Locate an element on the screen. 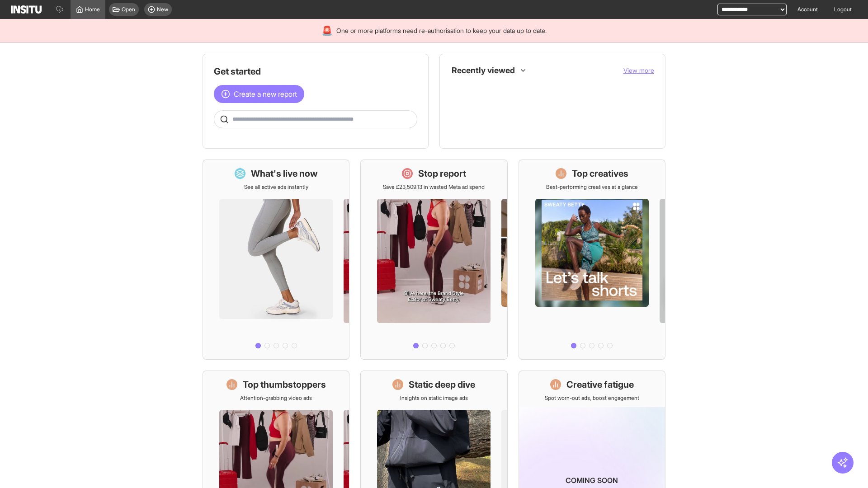 Image resolution: width=868 pixels, height=488 pixels. p: Best-performing creatives at a glance is located at coordinates (591, 187).